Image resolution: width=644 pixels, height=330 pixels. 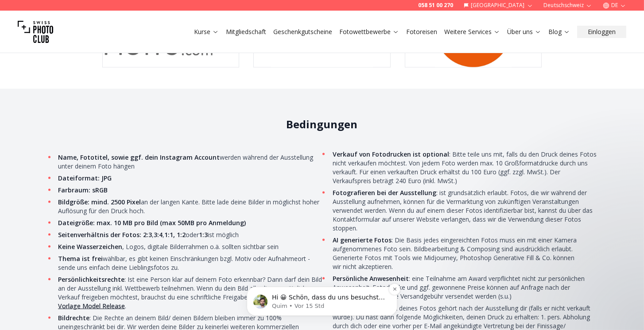 What do you see at coordinates (175, 235) in the screenshot?
I see `strong: 1:1, 1:2` at bounding box center [175, 235].